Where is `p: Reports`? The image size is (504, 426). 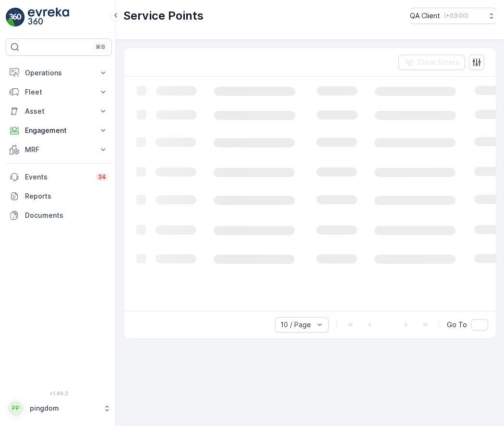 p: Reports is located at coordinates (66, 196).